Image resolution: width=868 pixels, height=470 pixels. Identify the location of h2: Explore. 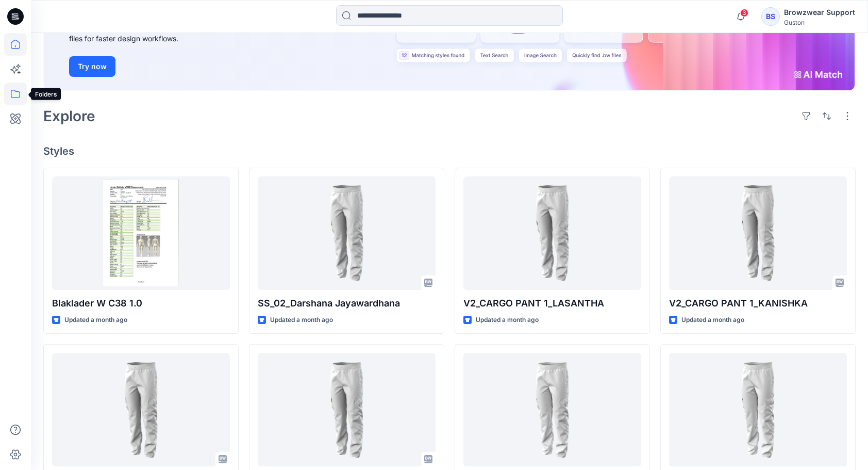
(69, 116).